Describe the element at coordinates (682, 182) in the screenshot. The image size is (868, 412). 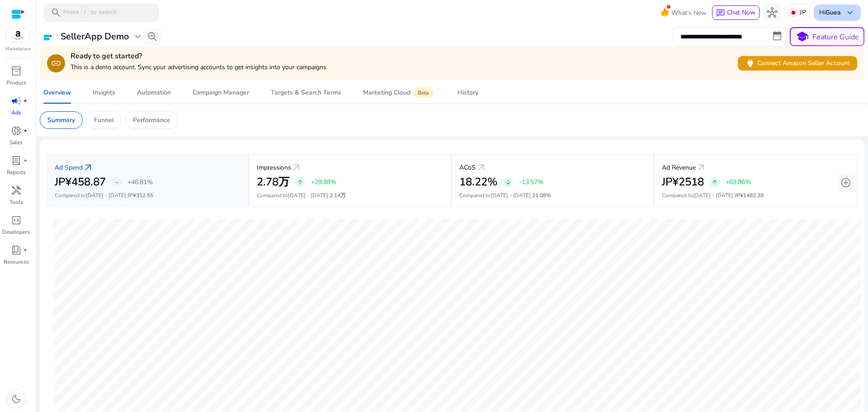
I see `h2: JP¥2518` at that location.